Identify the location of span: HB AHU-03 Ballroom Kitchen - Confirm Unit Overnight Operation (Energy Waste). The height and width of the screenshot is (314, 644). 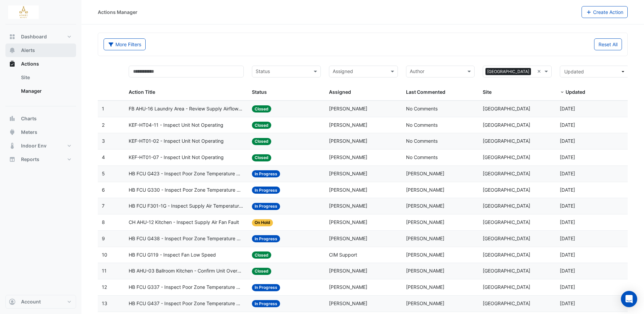
(186, 271).